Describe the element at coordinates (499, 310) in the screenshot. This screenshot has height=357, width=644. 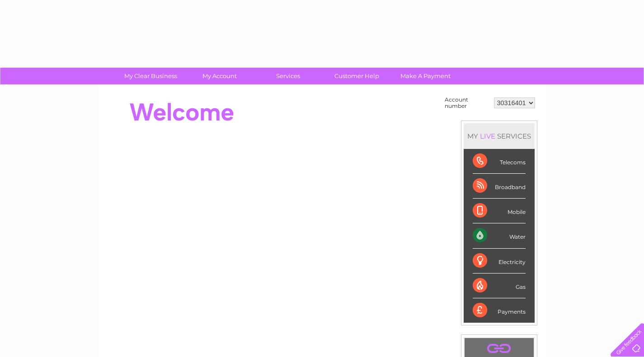
I see `div: Payments` at that location.